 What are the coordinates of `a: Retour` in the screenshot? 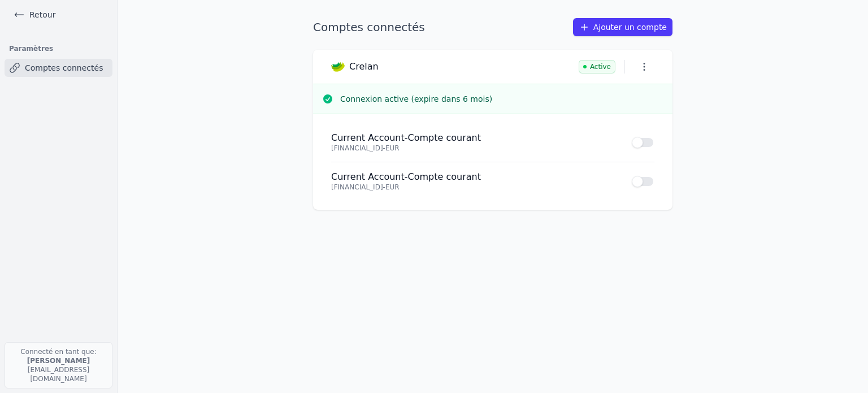 It's located at (34, 14).